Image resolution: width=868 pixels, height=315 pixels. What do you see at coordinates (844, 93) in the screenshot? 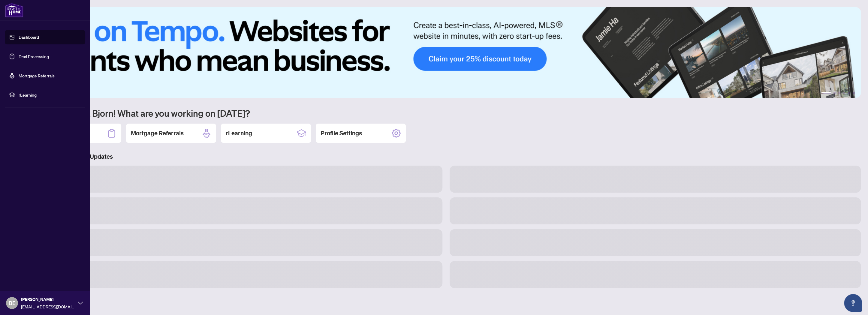
I see `button: 4` at bounding box center [844, 93].